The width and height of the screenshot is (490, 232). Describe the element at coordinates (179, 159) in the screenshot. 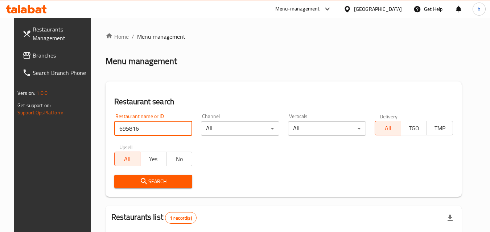

I see `span: No` at that location.